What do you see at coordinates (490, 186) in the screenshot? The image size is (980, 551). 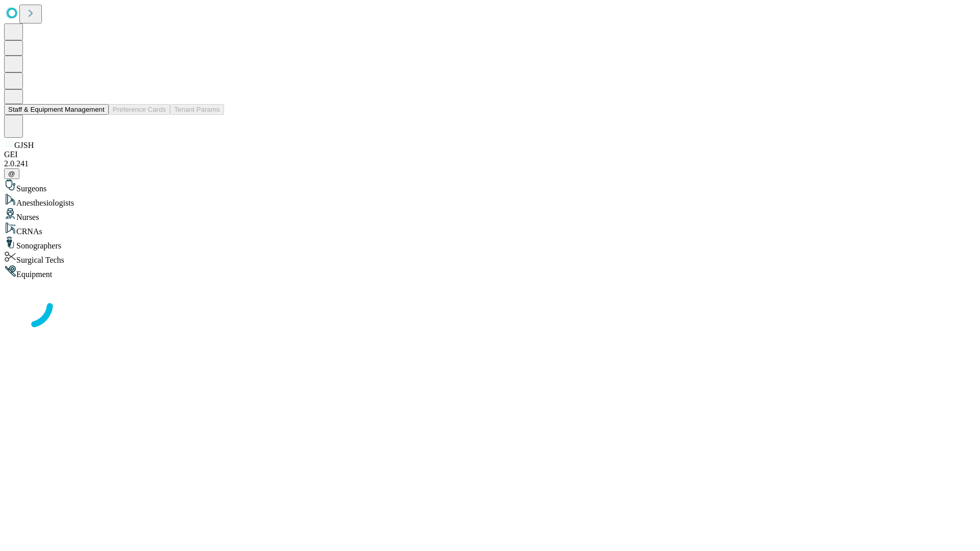 I see `div: Surgeons` at bounding box center [490, 186].